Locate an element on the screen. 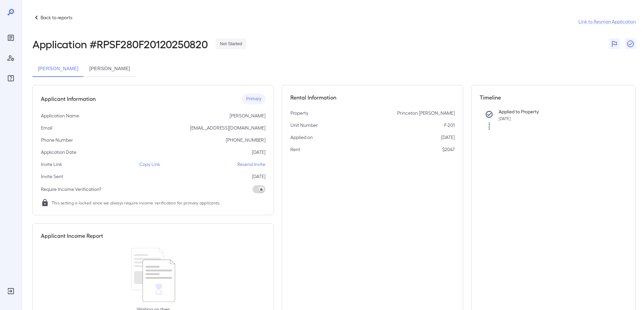  h5: Applicant Income Report is located at coordinates (72, 236).